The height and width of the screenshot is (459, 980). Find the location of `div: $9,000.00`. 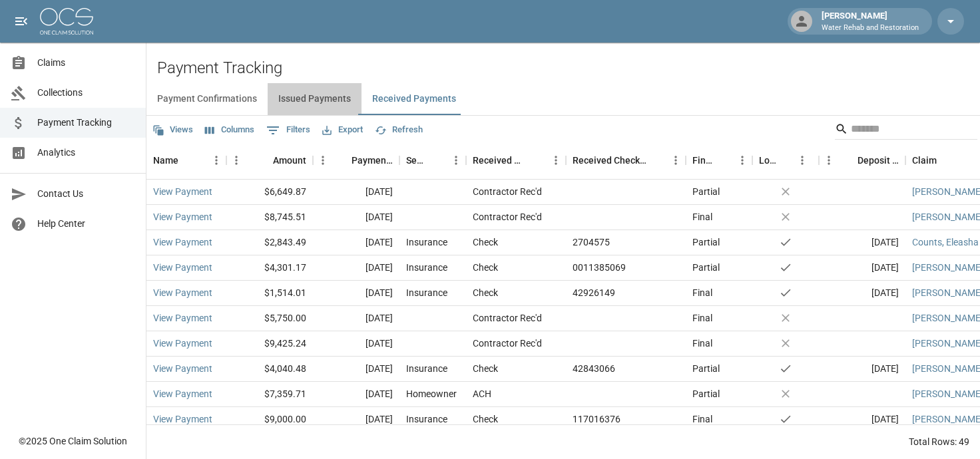

div: $9,000.00 is located at coordinates (269, 420).